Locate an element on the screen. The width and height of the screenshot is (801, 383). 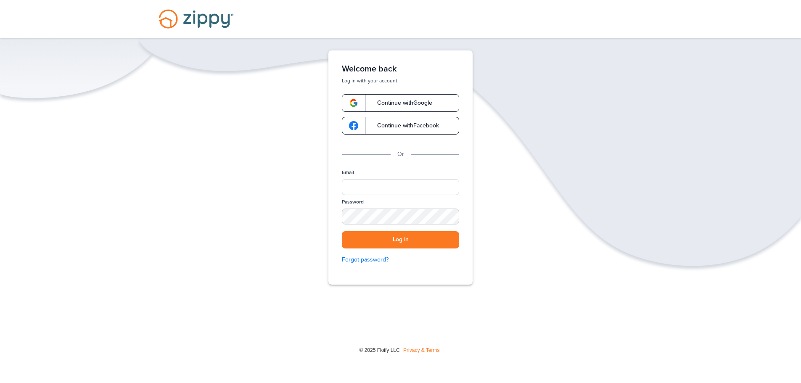
a: Privacy & Terms is located at coordinates (421, 350).